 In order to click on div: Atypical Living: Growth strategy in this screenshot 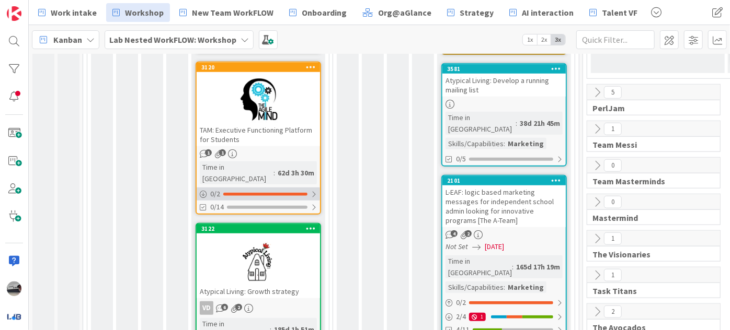, I will do `click(258, 292)`.